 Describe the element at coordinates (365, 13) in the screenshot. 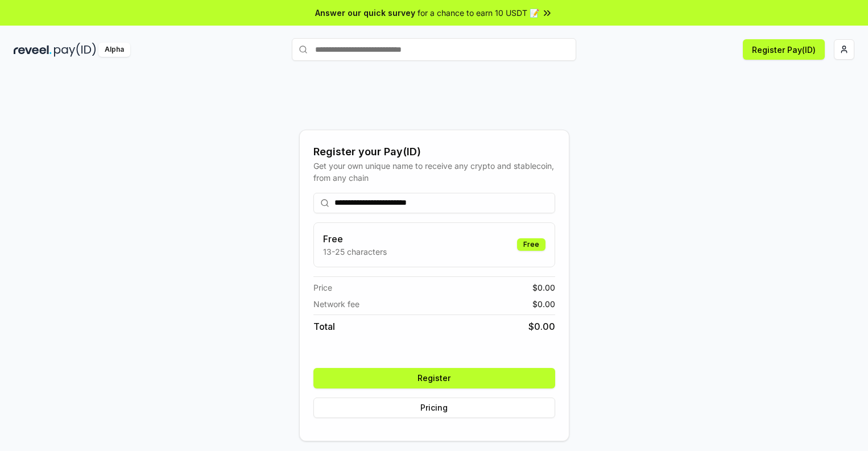

I see `span: Answer our quick survey` at that location.